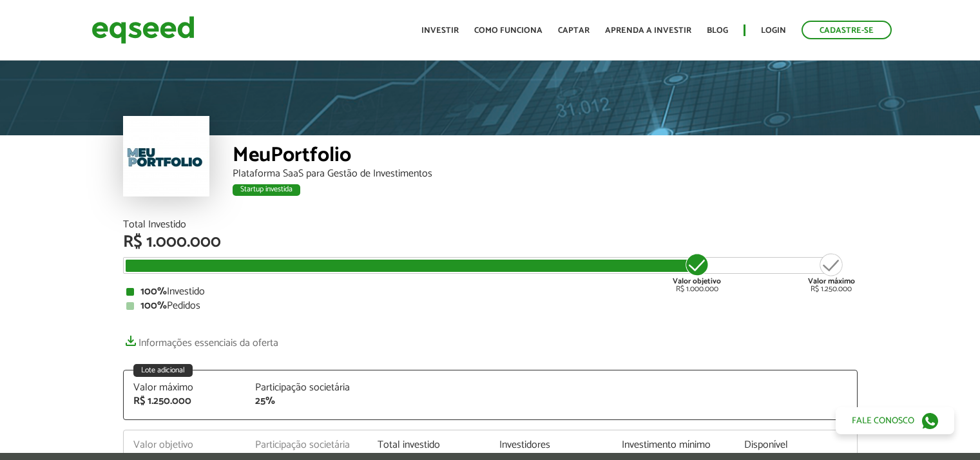  What do you see at coordinates (163, 371) in the screenshot?
I see `div: Lote adicional` at bounding box center [163, 371].